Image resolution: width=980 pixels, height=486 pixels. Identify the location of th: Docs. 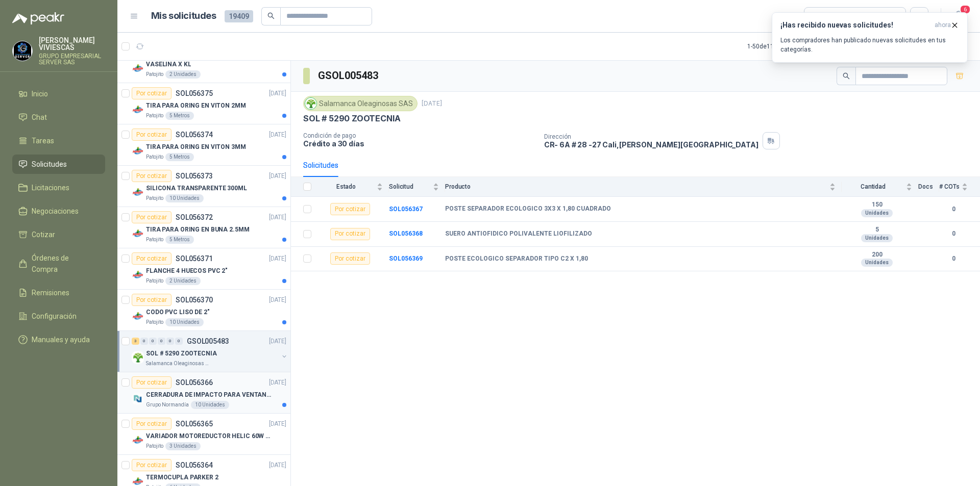
(928, 187).